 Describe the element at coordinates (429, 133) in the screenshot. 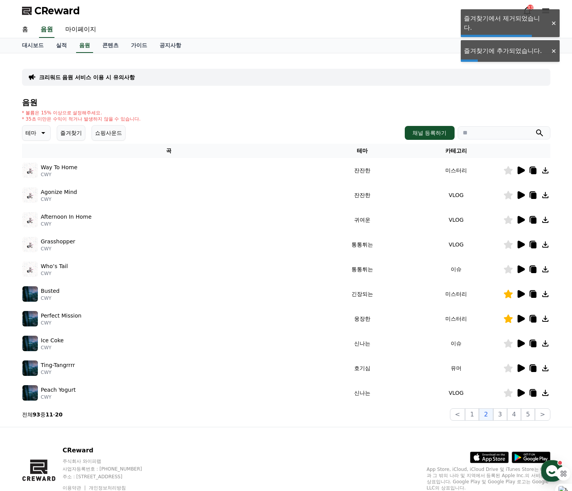

I see `button: 채널 등록하기` at that location.